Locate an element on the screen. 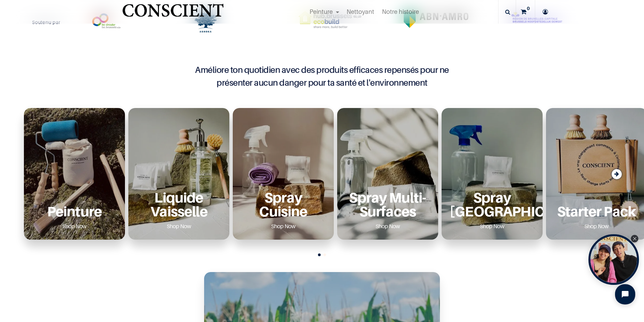 The image size is (644, 322). div: Open Tolstoy is located at coordinates (614, 259).